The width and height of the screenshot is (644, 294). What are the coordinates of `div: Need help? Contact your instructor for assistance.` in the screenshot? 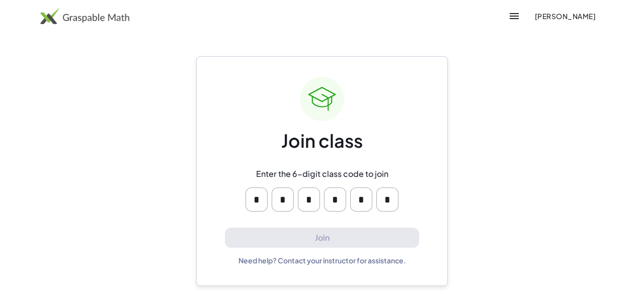 It's located at (322, 260).